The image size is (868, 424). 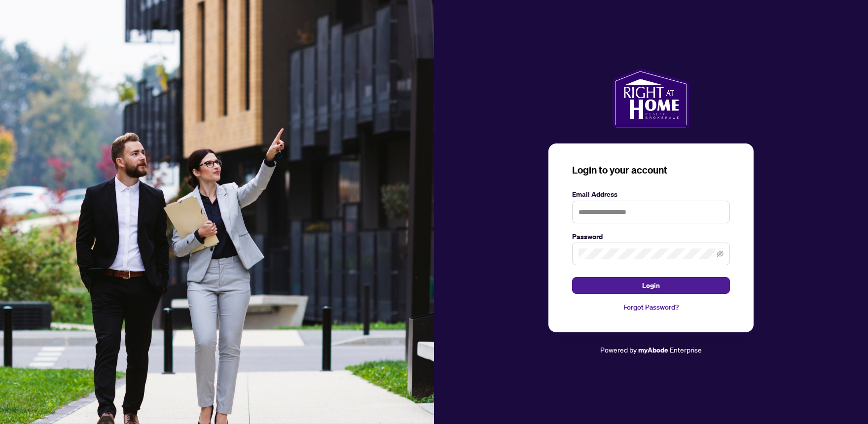 I want to click on label: Password, so click(x=651, y=237).